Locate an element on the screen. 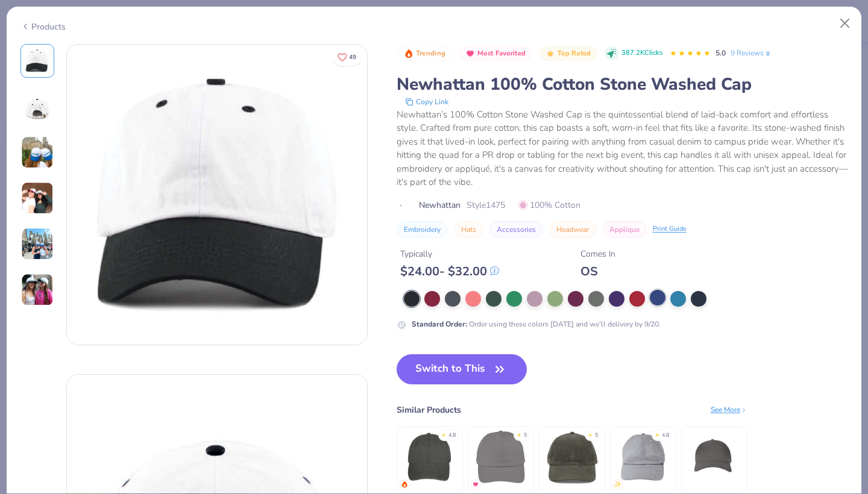 This screenshot has height=494, width=868. img: Top Rated sort is located at coordinates (550, 53).